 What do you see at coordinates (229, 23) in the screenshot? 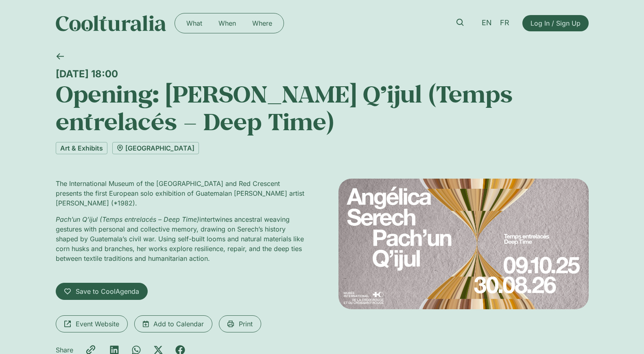
I see `nav: Menu` at bounding box center [229, 23].